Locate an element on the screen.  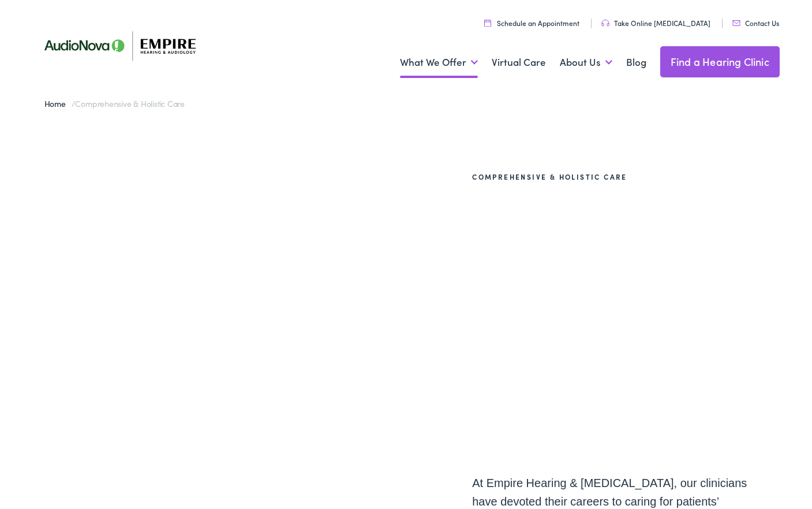
a: What We Offer is located at coordinates (438, 62).